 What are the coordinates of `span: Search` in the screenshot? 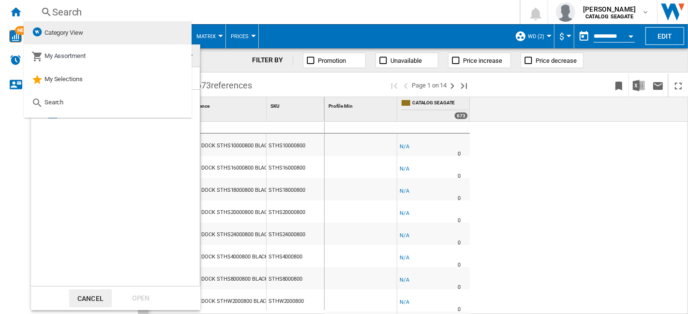 It's located at (54, 102).